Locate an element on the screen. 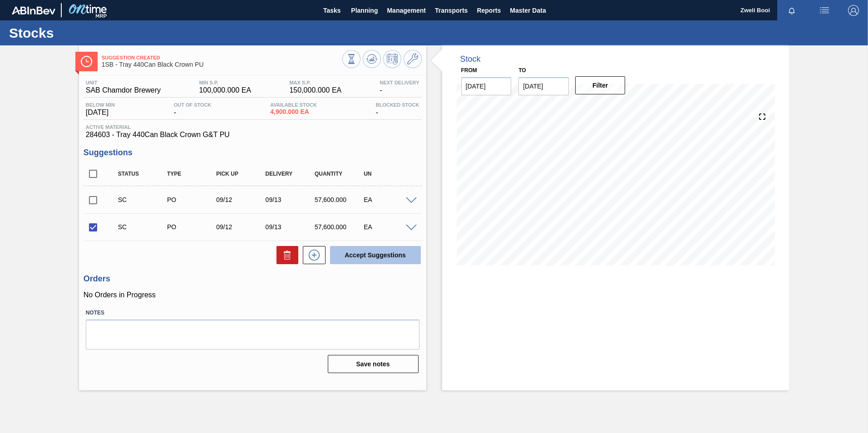 The image size is (868, 433). img: Logout is located at coordinates (853, 10).